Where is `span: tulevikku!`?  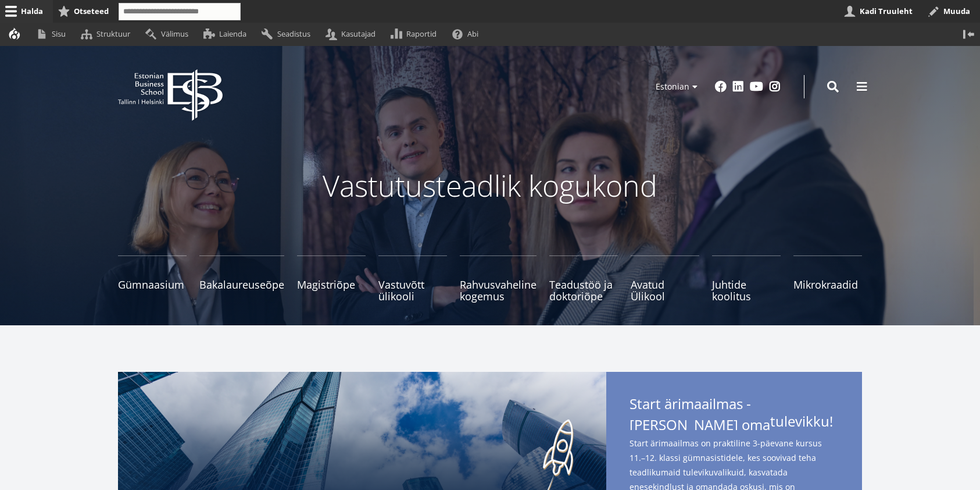
span: tulevikku! is located at coordinates (802, 421).